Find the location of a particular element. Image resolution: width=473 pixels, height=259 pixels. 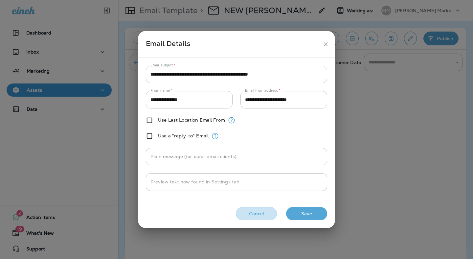

button: Save is located at coordinates (307, 214).